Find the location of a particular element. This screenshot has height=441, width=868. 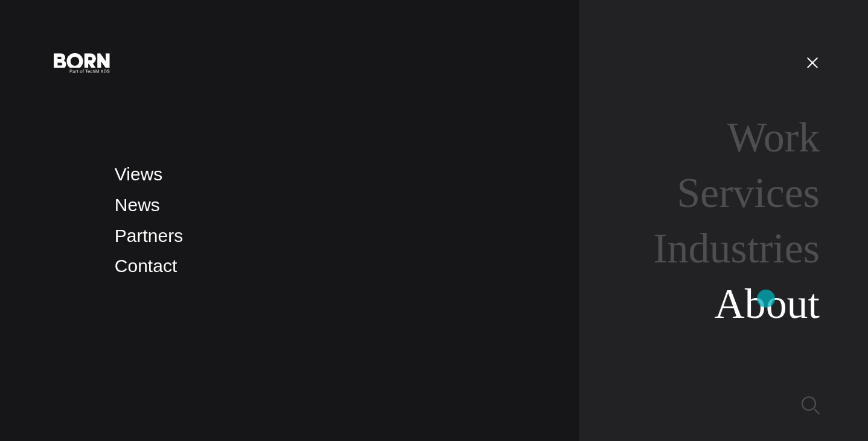

a: Views is located at coordinates (138, 173).